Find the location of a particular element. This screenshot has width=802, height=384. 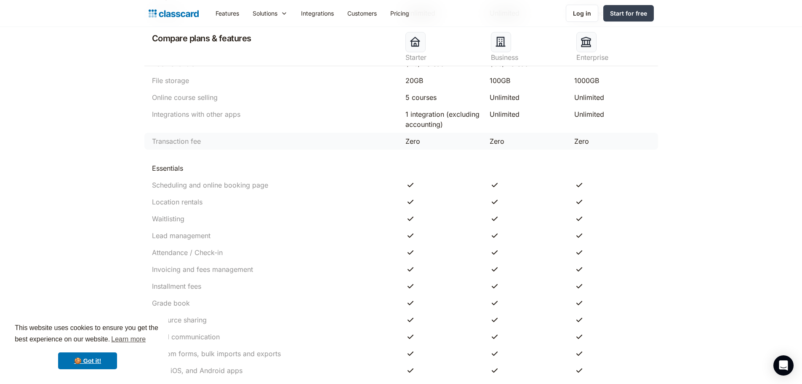

div: Online course selling is located at coordinates (185, 97).